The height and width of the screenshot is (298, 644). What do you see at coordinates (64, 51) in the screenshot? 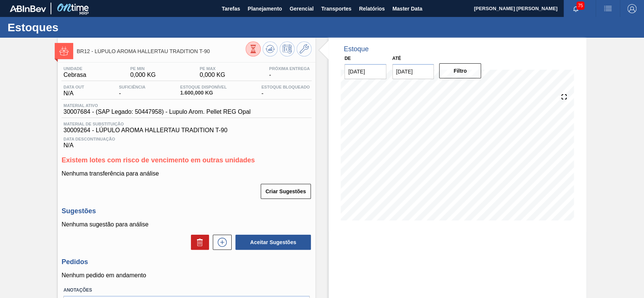
I see `img: Ícone` at bounding box center [64, 51].